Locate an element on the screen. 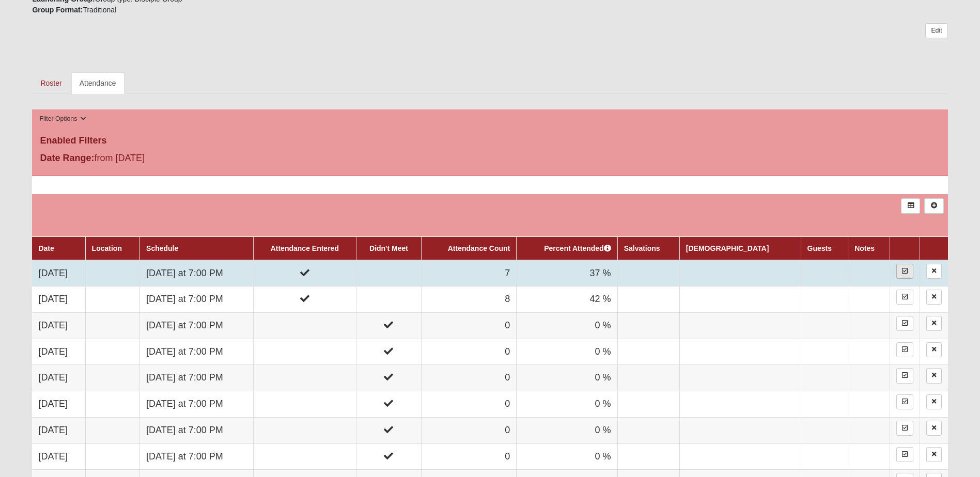  td: 8 is located at coordinates (469, 300).